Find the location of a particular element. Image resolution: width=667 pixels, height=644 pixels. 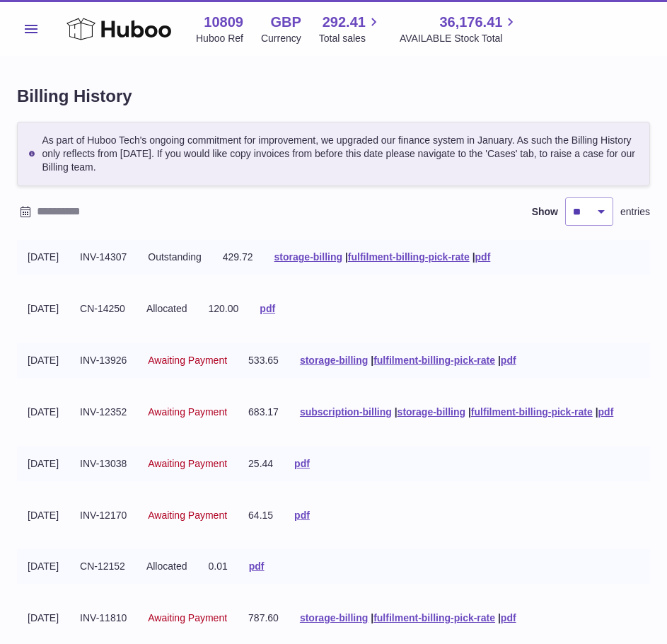

span: 292.41 is located at coordinates (344, 22).